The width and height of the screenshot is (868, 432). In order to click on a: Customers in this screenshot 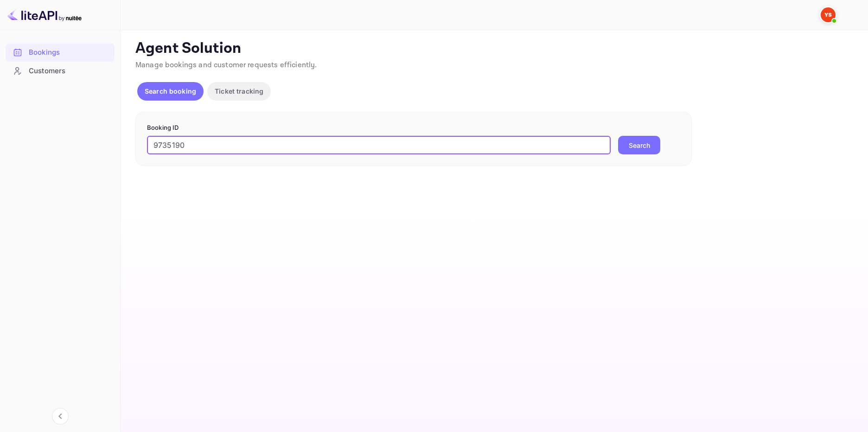, I will do `click(59, 71)`.